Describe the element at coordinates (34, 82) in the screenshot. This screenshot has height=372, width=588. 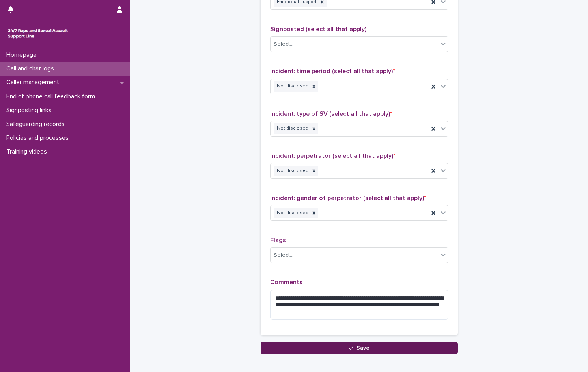
I see `p: Caller management` at that location.